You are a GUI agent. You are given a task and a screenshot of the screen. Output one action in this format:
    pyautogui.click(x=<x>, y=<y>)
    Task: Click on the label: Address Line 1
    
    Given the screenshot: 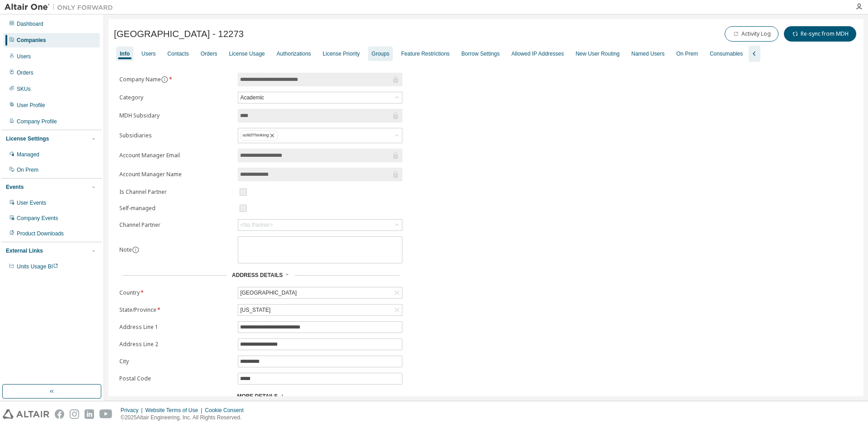 What is the action you would take?
    pyautogui.click(x=176, y=327)
    